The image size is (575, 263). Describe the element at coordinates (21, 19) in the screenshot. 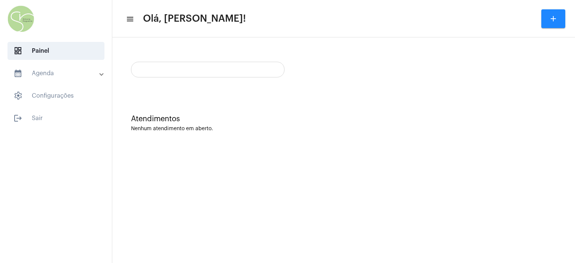

I see `img: 6c98f6a9-ac7b-6380-ee68-2efae92deeed.jpg` at that location.